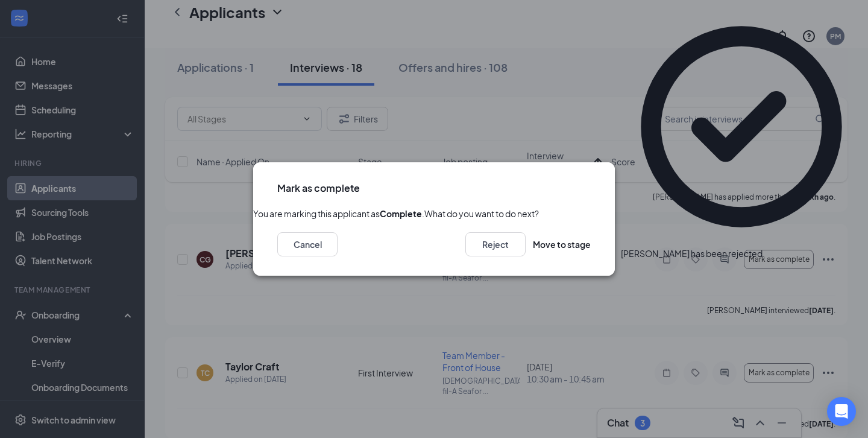 This screenshot has width=868, height=438. I want to click on div: Open Intercom Messenger, so click(842, 412).